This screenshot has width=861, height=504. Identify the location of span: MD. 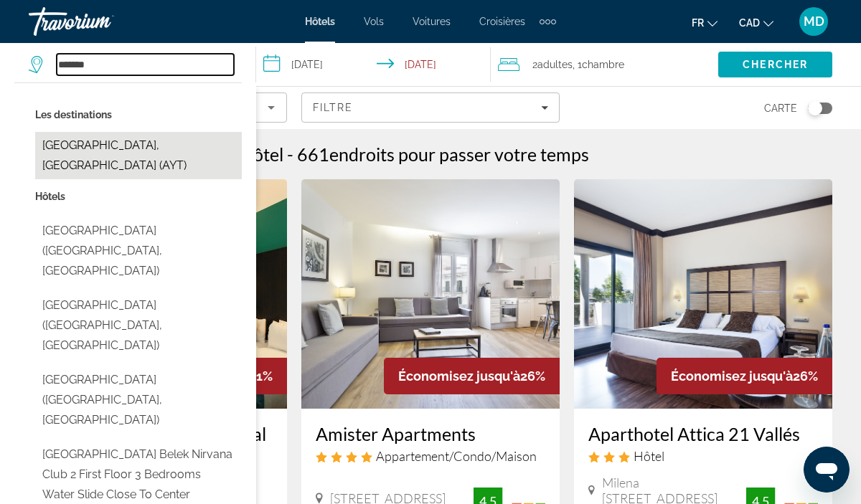
(814, 22).